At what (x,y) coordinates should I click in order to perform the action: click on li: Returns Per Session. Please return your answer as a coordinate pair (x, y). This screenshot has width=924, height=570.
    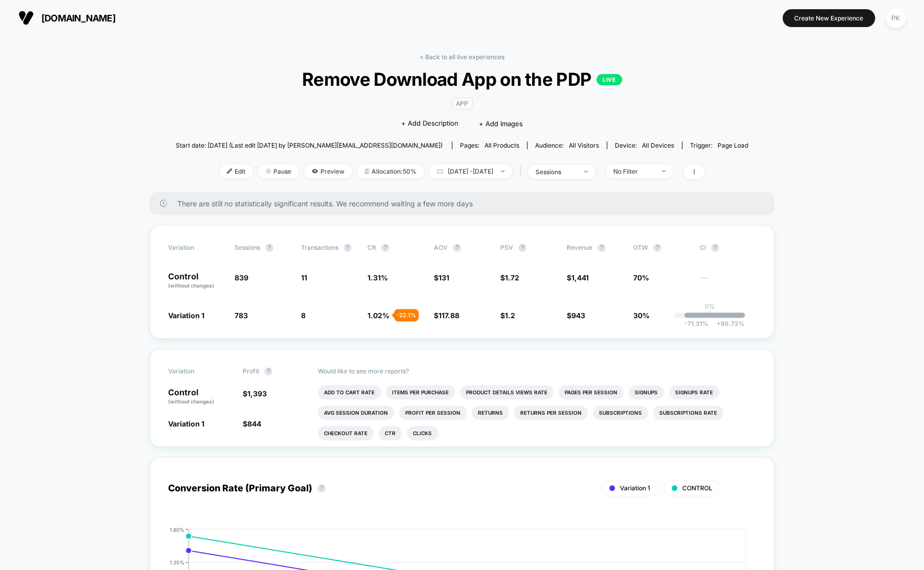
    Looking at the image, I should click on (550, 413).